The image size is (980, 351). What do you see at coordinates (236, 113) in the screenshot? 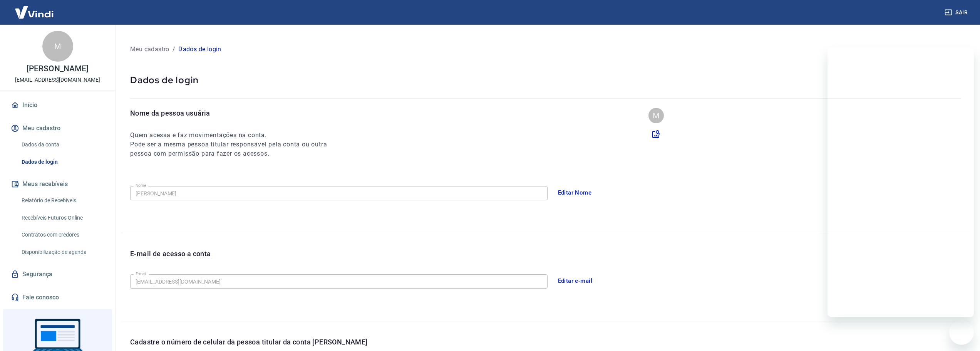
I see `p: Nome da pessoa usuária` at bounding box center [236, 113].